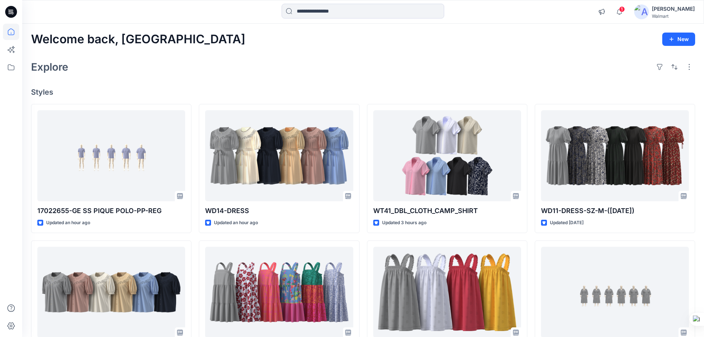 This screenshot has width=704, height=337. Describe the element at coordinates (447, 211) in the screenshot. I see `p: WT41_DBL_CLOTH_CAMP_SHIRT` at that location.